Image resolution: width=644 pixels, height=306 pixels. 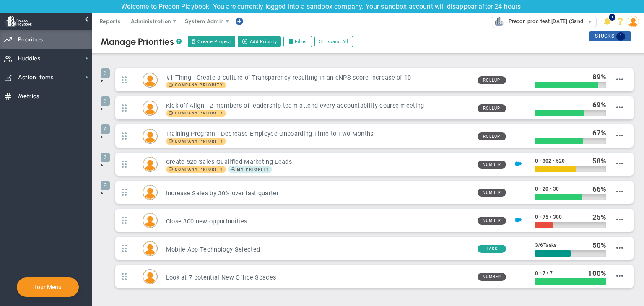 I want to click on button: Expand All, so click(x=334, y=42).